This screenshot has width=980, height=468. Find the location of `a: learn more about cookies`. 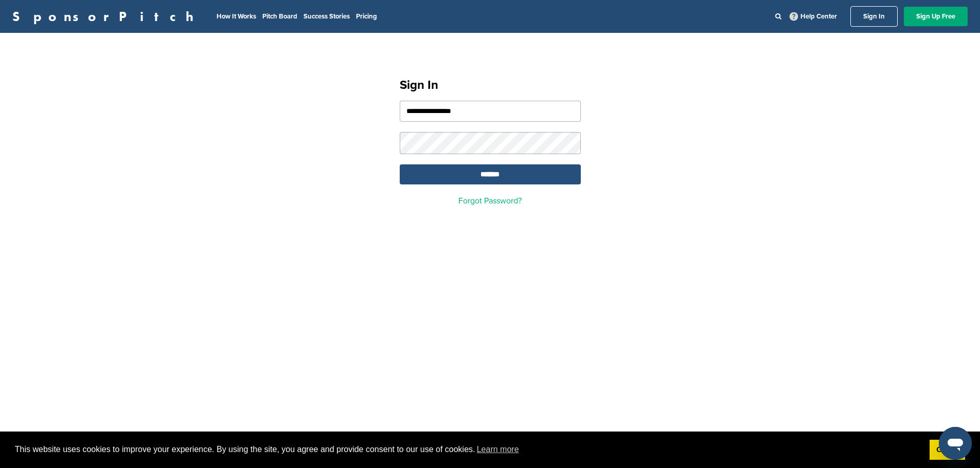

a: learn more about cookies is located at coordinates (498, 450).